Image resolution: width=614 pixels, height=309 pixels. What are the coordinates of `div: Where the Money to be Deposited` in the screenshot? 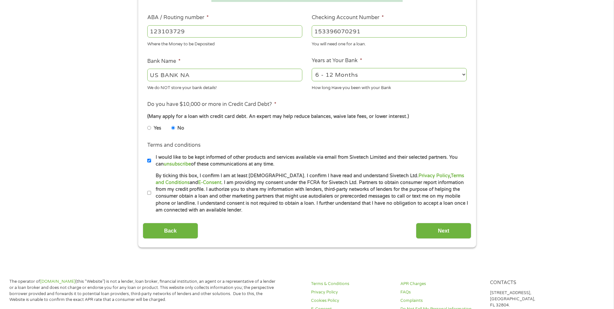 It's located at (225, 43).